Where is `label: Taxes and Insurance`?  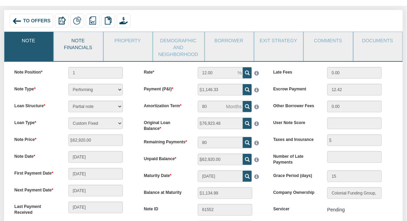
label: Taxes and Insurance is located at coordinates (295, 139).